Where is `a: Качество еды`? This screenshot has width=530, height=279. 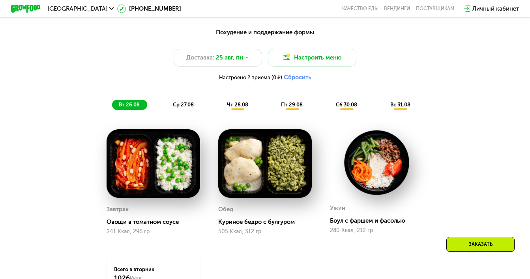 a: Качество еды is located at coordinates (360, 9).